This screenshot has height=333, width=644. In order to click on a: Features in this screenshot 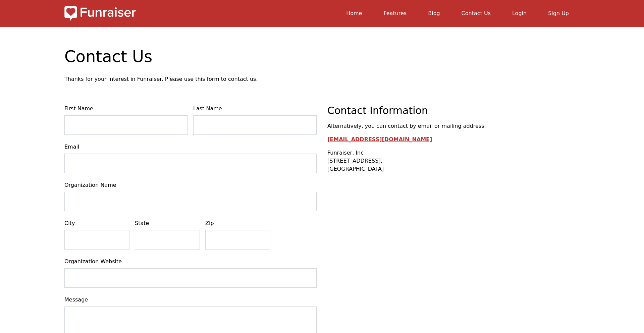, I will do `click(394, 13)`.